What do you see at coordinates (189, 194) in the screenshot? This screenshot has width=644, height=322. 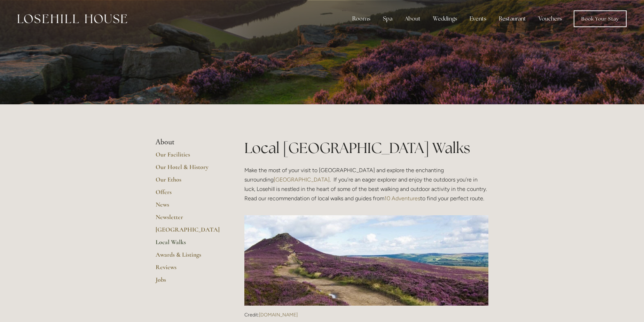 I see `a: Offers` at bounding box center [189, 194].